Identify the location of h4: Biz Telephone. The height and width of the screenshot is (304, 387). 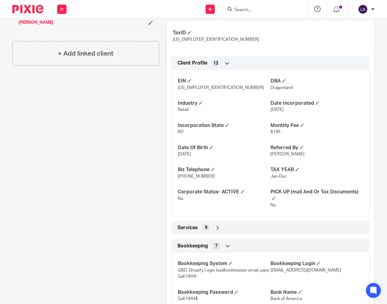
(224, 170).